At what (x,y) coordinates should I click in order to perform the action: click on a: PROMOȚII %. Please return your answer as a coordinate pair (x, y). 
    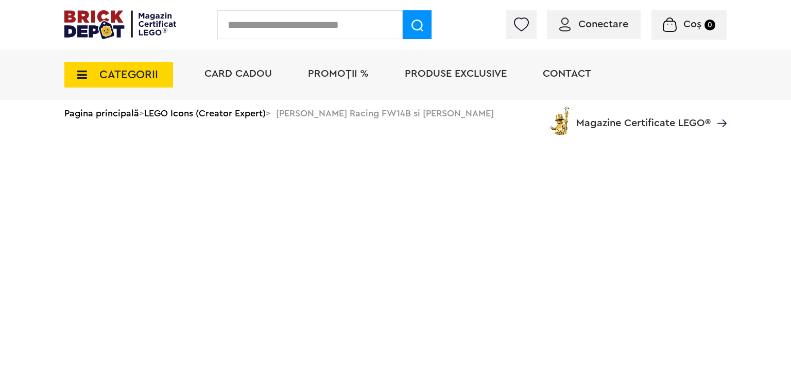
    Looking at the image, I should click on (338, 74).